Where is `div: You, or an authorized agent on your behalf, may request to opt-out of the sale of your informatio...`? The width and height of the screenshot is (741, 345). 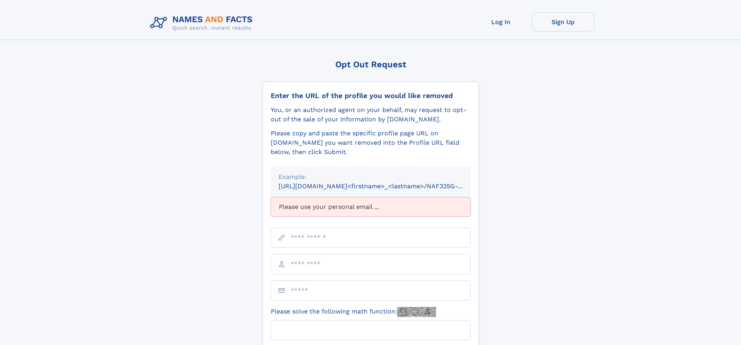 div: You, or an authorized agent on your behalf, may request to opt-out of the sale of your informatio... is located at coordinates (371, 115).